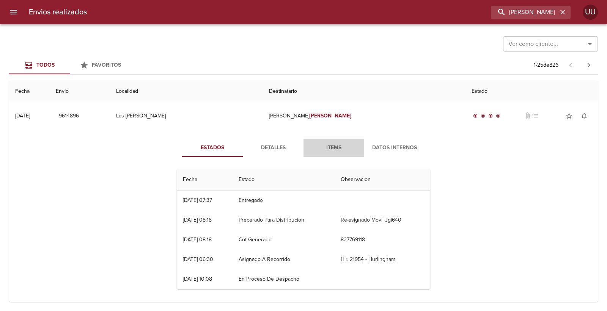 The height and width of the screenshot is (311, 607). What do you see at coordinates (69, 116) in the screenshot?
I see `button: 9614896` at bounding box center [69, 116].